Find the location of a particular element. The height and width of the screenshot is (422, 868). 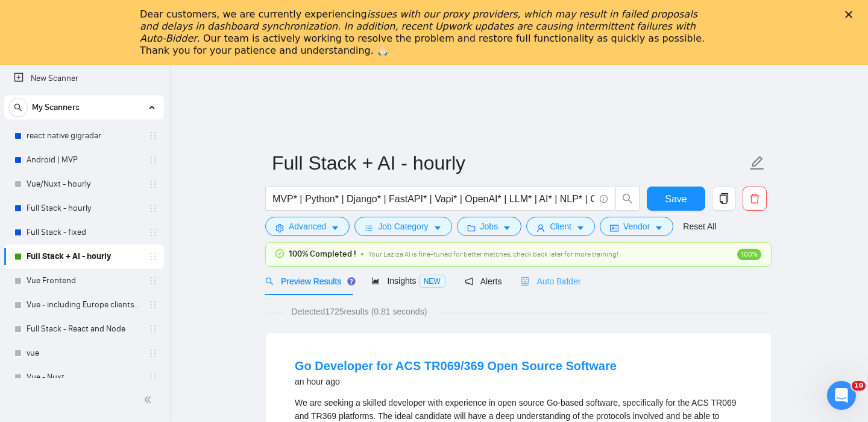

li: New Scanner is located at coordinates (84, 79).